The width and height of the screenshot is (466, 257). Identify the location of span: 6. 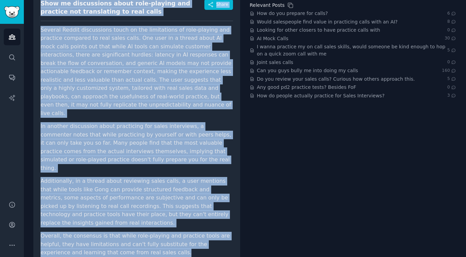
(452, 14).